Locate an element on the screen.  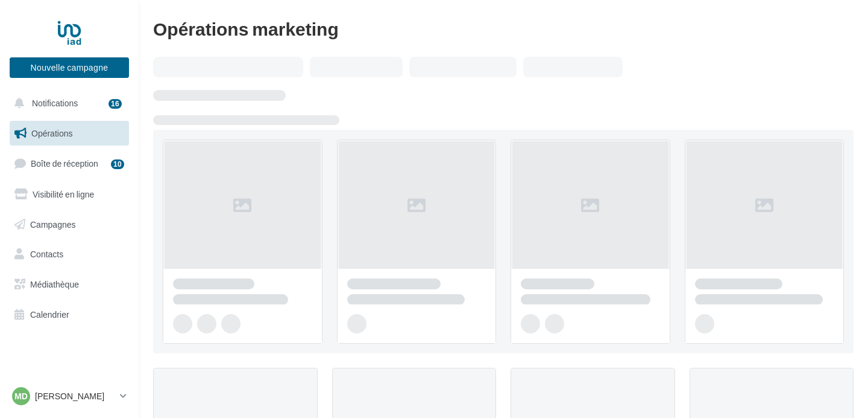
button: Notifications 16 is located at coordinates (67, 103).